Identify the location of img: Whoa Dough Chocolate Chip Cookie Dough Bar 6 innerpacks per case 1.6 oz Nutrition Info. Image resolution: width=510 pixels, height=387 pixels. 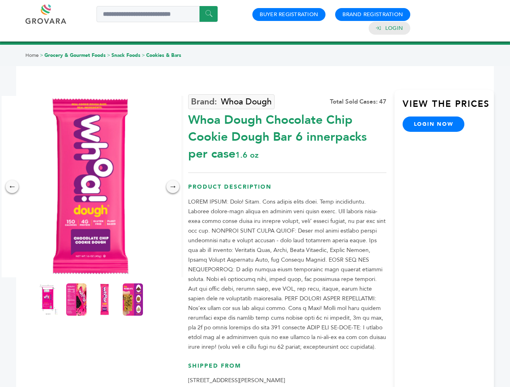
(76, 300).